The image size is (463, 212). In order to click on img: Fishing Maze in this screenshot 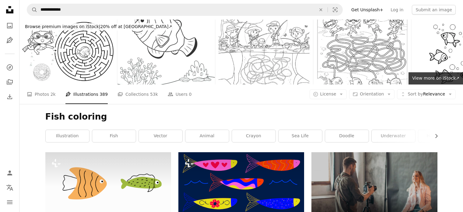, I will do `click(264, 52)`.